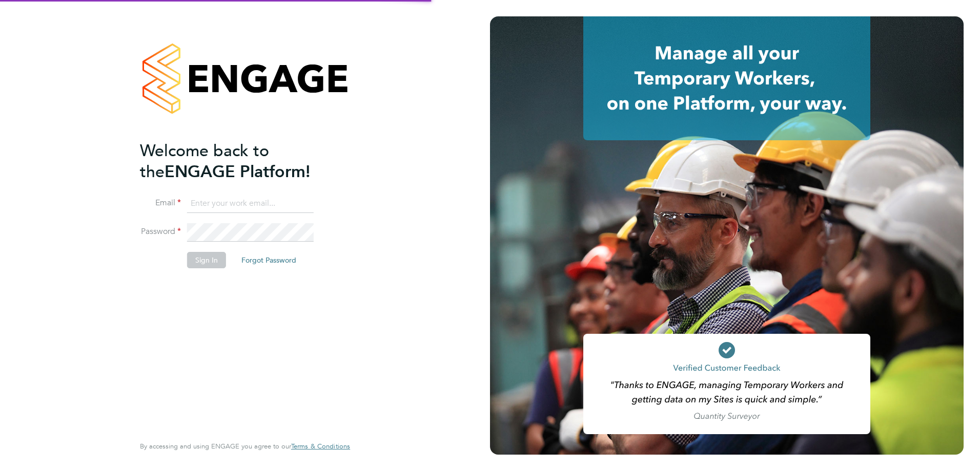  Describe the element at coordinates (269, 260) in the screenshot. I see `button: Forgot Password` at that location.